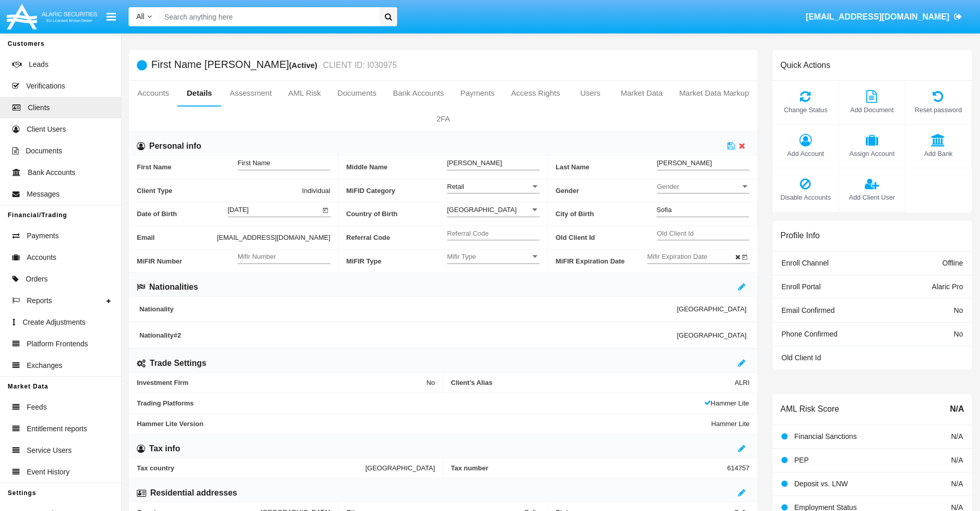  I want to click on span: Add Client User, so click(872, 197).